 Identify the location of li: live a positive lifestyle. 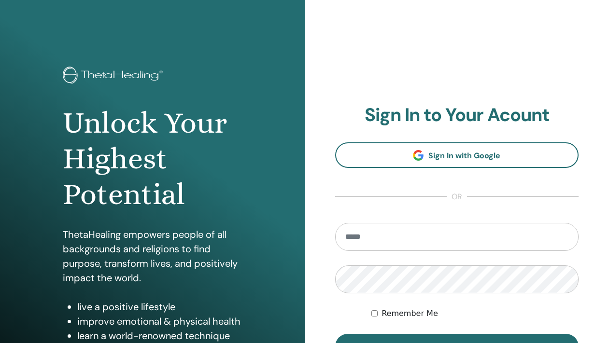
(159, 307).